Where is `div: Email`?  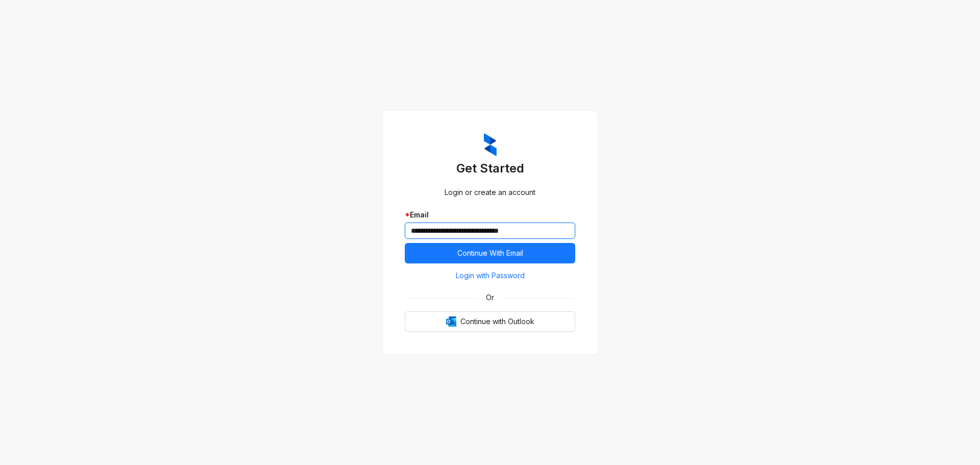
div: Email is located at coordinates (490, 215).